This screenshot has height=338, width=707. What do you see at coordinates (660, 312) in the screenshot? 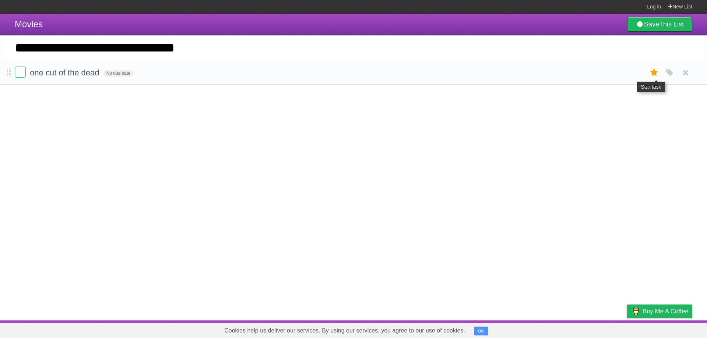
I see `a: Buy me a coffee` at bounding box center [660, 312].